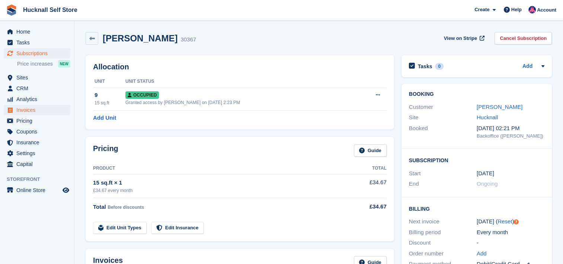 The image size is (563, 264). Describe the element at coordinates (39, 121) in the screenshot. I see `span: Pricing` at that location.